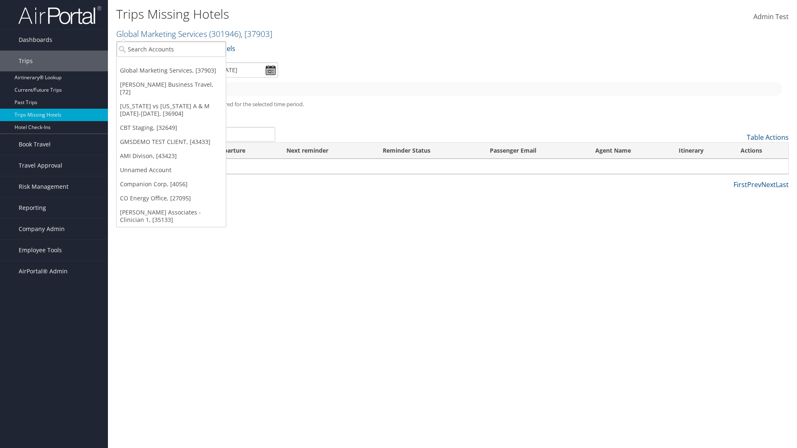 The height and width of the screenshot is (448, 797). I want to click on p: Filter:, so click(340, 49).